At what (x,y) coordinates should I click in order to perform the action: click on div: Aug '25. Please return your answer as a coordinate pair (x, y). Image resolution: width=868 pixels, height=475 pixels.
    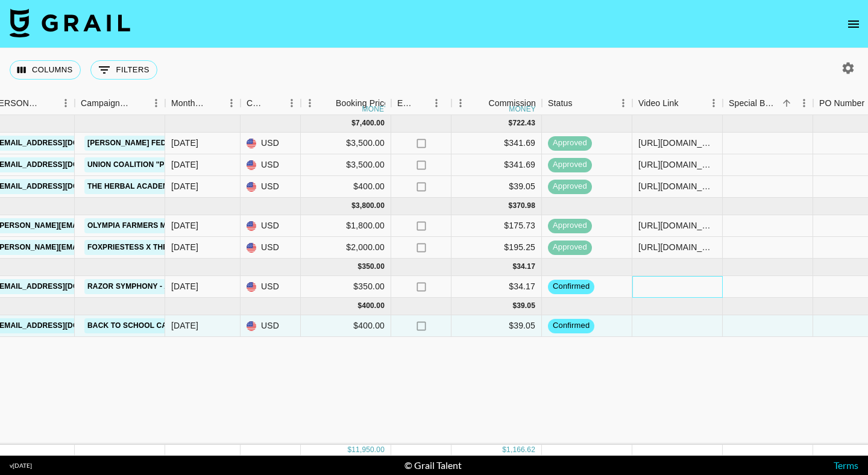
    Looking at the image, I should click on (184, 287).